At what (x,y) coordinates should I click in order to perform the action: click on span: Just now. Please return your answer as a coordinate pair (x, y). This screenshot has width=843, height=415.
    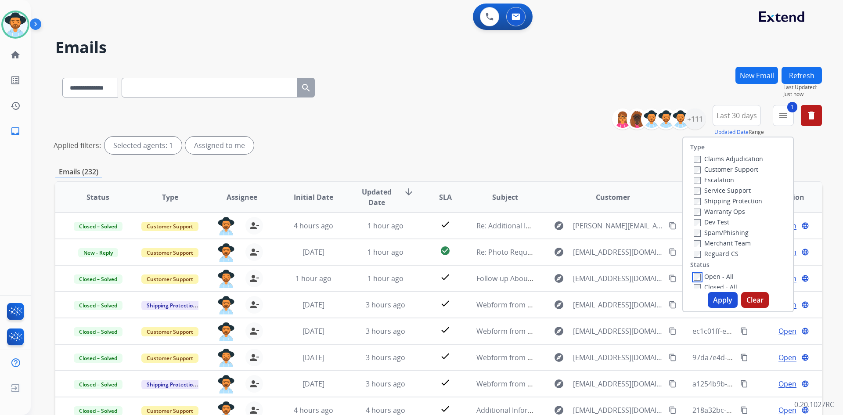
    Looking at the image, I should click on (802, 94).